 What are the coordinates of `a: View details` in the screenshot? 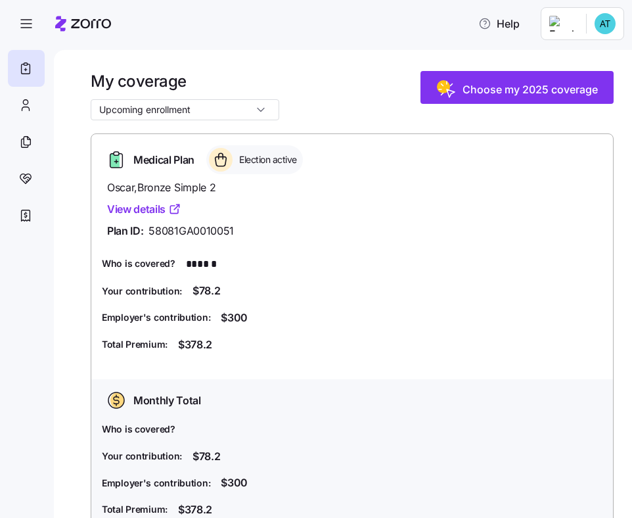 It's located at (144, 209).